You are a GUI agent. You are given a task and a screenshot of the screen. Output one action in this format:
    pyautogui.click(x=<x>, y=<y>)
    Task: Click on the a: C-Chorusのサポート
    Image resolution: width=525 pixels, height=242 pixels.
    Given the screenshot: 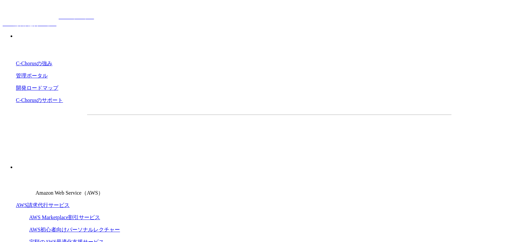 What is the action you would take?
    pyautogui.click(x=39, y=100)
    